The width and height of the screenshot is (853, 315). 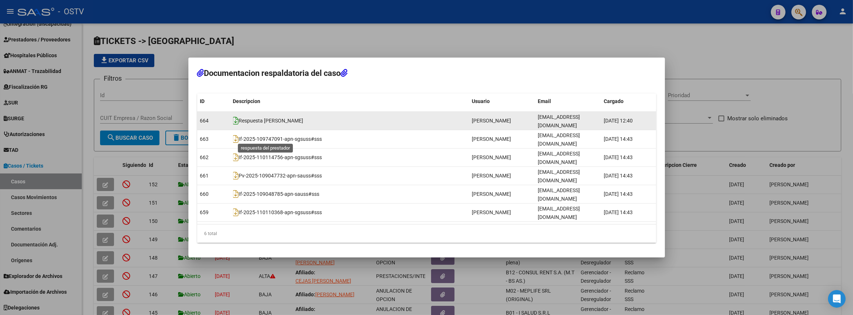 What do you see at coordinates (629, 101) in the screenshot?
I see `datatable-header-cell: Cargado` at bounding box center [629, 101].